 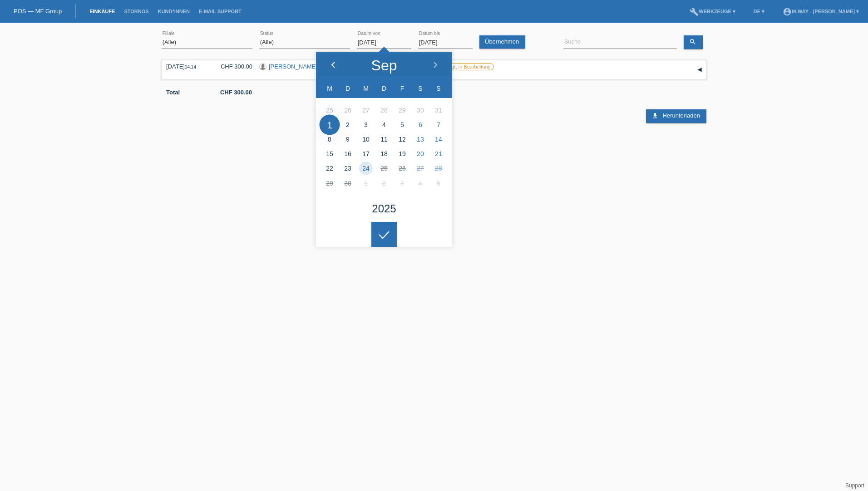 What do you see at coordinates (654, 116) in the screenshot?
I see `i: download` at bounding box center [654, 116].